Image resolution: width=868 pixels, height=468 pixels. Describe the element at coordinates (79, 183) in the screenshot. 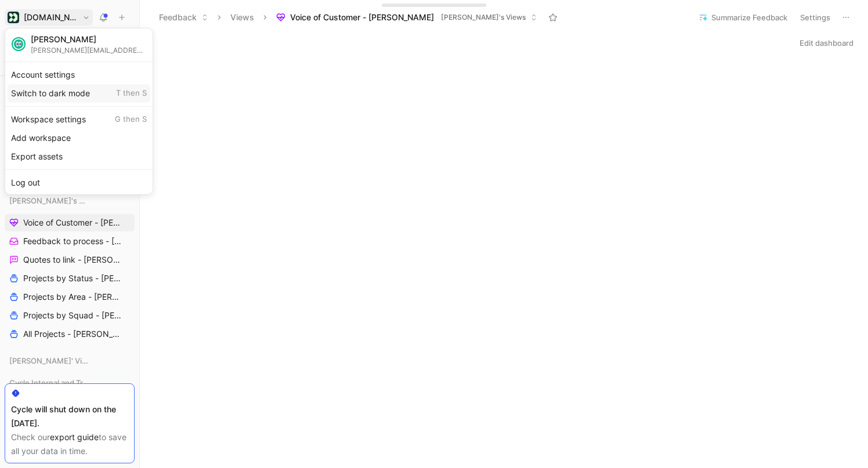

I see `div: Log out` at that location.